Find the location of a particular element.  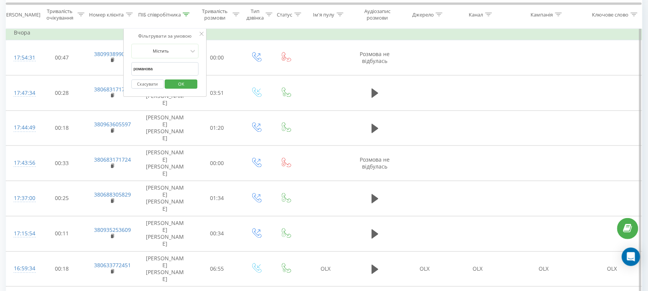

div: Ім'я пулу is located at coordinates (324, 14).